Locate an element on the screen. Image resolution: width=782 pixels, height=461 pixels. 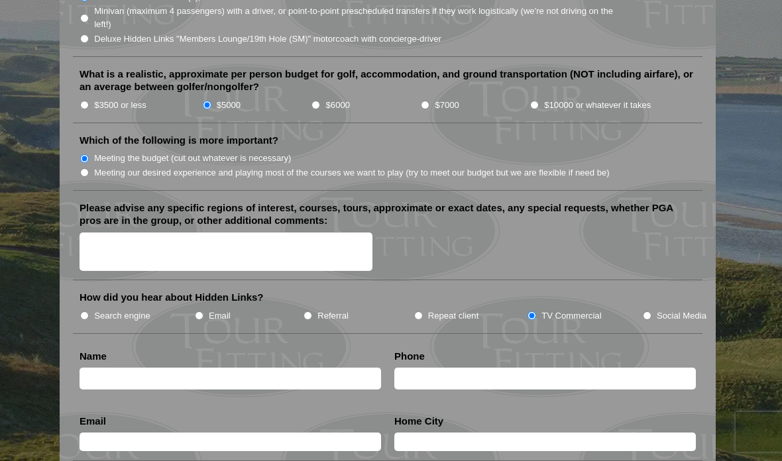
label: How did you hear about Hidden Links? is located at coordinates (172, 297).